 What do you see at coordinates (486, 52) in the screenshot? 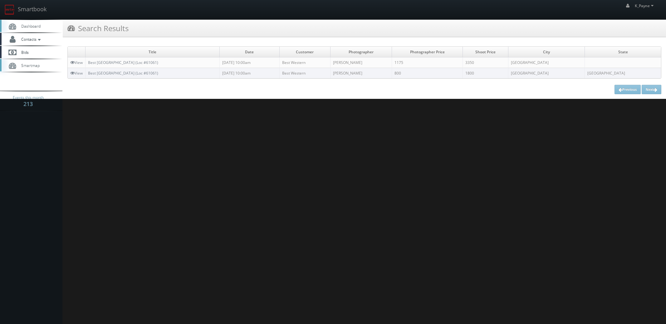
I see `td: Shoot Price` at bounding box center [486, 52].